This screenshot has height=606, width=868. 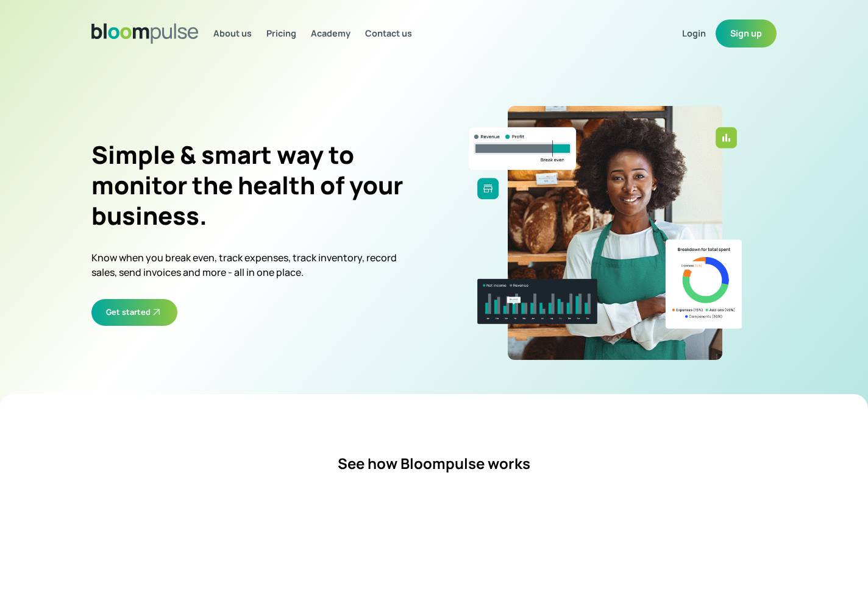 What do you see at coordinates (746, 34) in the screenshot?
I see `button: Sign up` at bounding box center [746, 34].